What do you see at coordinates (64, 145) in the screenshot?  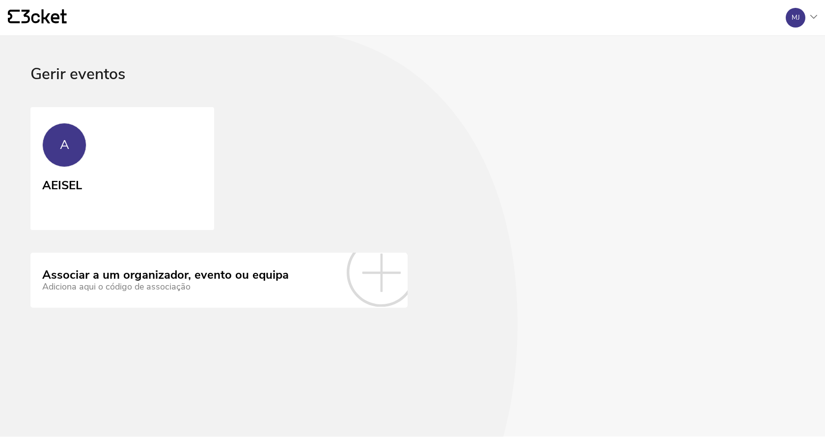 I see `div: A` at bounding box center [64, 145].